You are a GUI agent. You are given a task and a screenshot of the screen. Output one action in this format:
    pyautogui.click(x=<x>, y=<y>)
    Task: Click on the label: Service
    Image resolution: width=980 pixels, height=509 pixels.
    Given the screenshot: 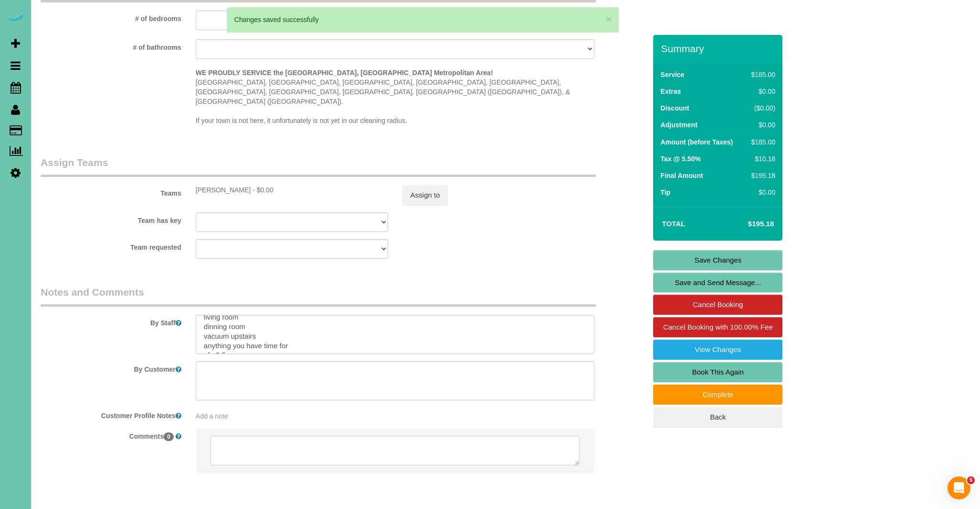 What is the action you would take?
    pyautogui.click(x=672, y=75)
    